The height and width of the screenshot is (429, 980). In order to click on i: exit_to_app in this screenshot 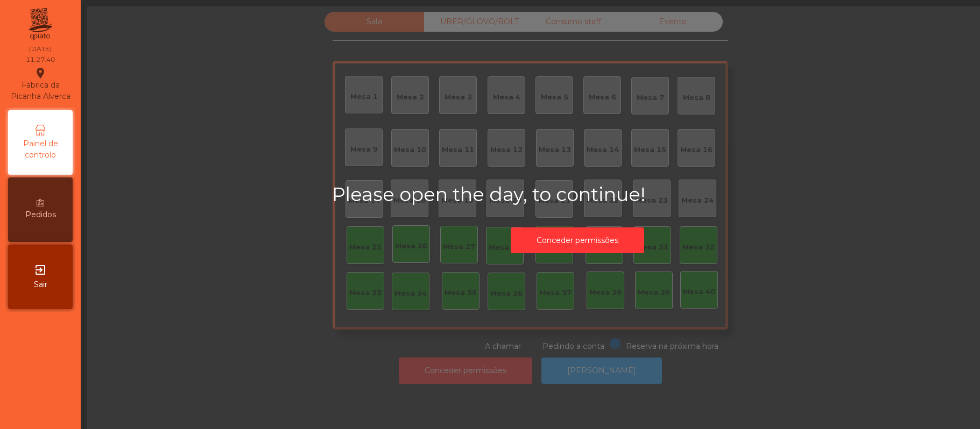, I will do `click(40, 270)`.